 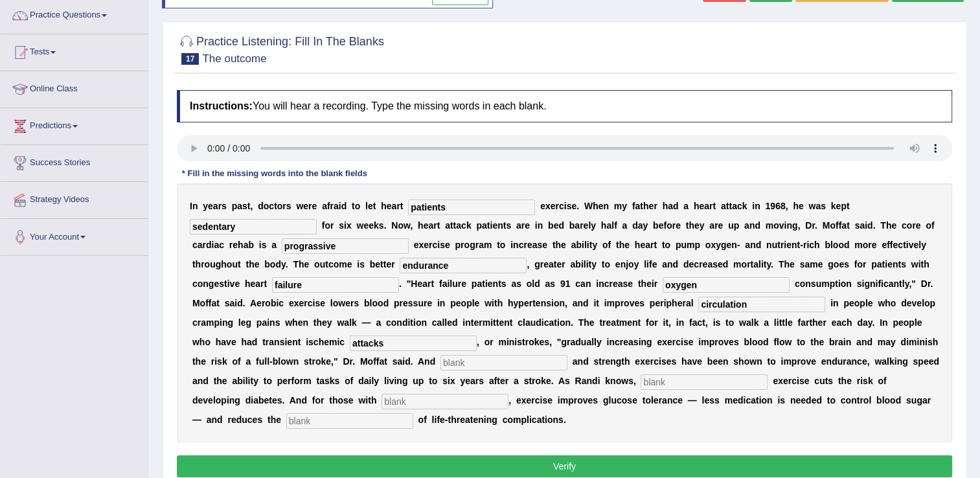 What do you see at coordinates (275, 173) in the screenshot?
I see `div: * Fill in the missing words into the blank fields` at bounding box center [275, 173].